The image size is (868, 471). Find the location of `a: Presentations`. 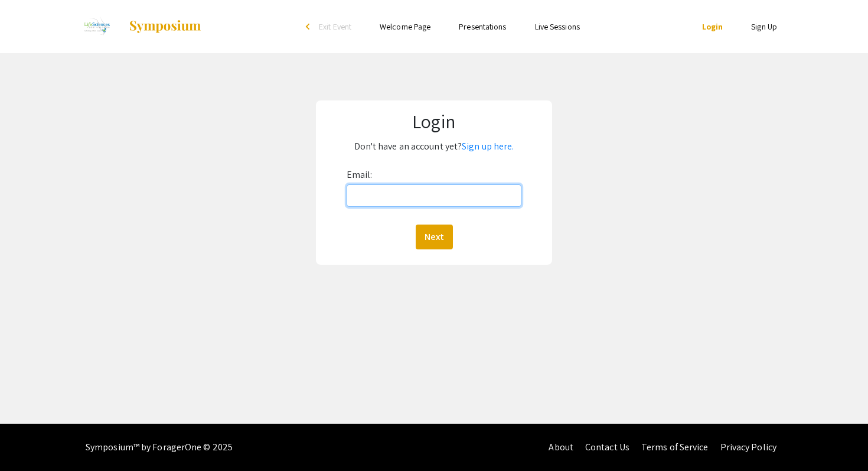

a: Presentations is located at coordinates (482, 27).